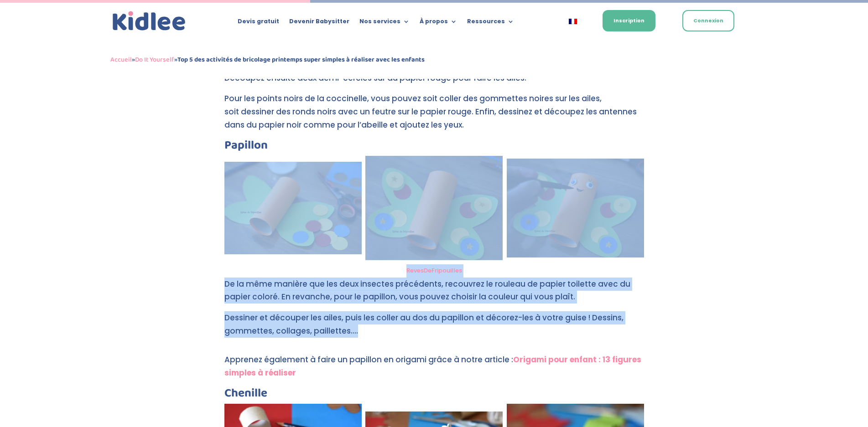  What do you see at coordinates (434, 148) in the screenshot?
I see `h3: Papillon` at bounding box center [434, 148].